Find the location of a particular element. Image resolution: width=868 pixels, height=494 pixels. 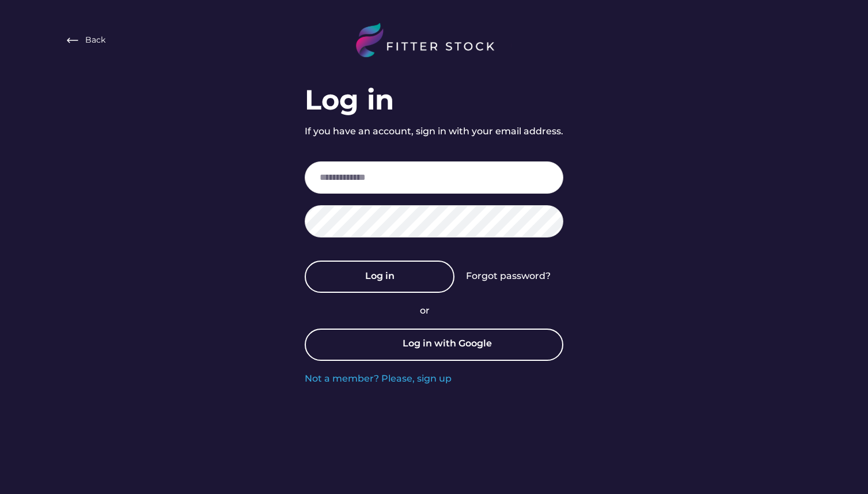

div: Log in with Google is located at coordinates (447, 345).